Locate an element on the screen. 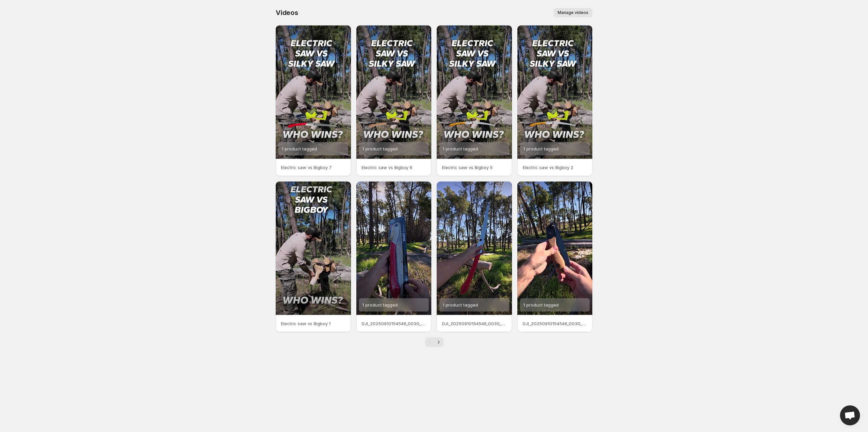  nav: Pagination is located at coordinates (434, 343).